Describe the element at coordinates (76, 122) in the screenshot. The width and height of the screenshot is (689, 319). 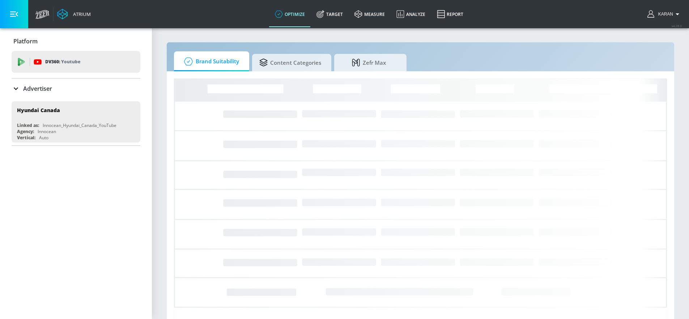
I see `div: Hyundai CanadaLinked as:Innocean_Hyundai_Canada_YouTubeAgency:InnoceanVertical:Auto` at that location.